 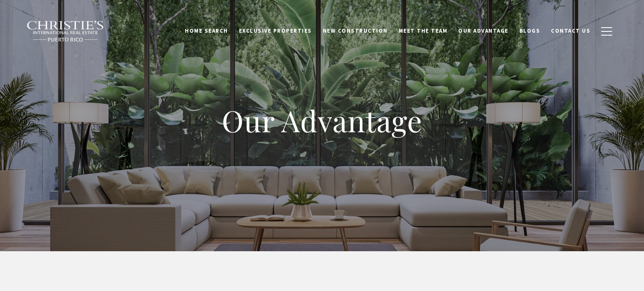 I want to click on span: Blogs, so click(x=530, y=31).